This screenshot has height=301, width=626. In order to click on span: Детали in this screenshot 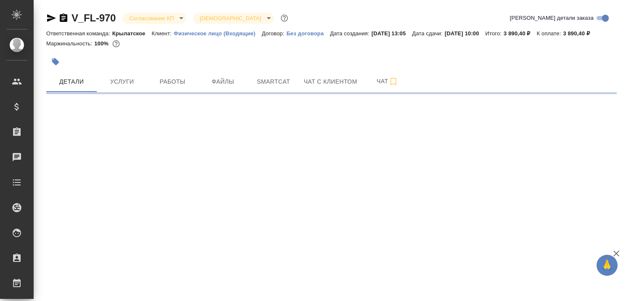, I will do `click(72, 82)`.